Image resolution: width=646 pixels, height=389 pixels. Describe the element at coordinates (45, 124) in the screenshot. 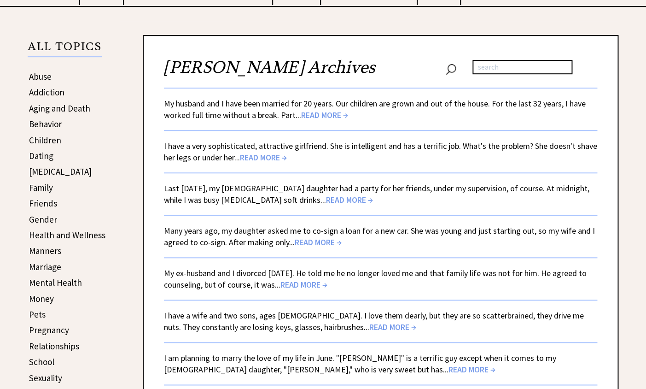

I see `a: Behavior` at that location.